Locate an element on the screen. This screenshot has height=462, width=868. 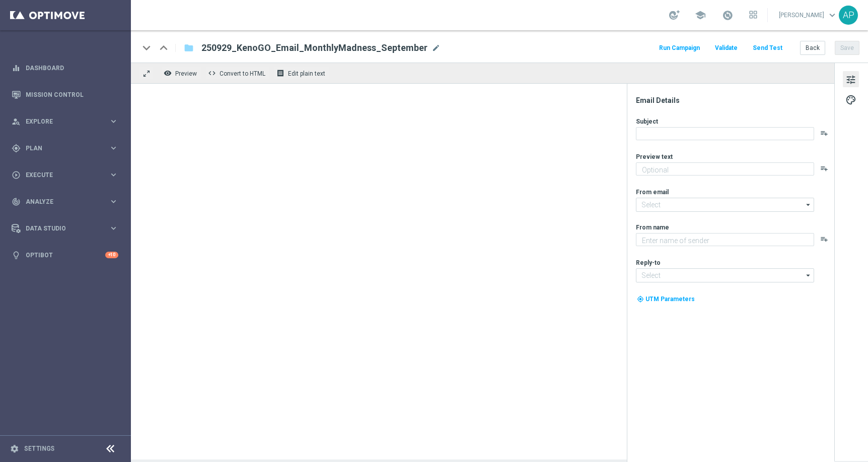
div: gps_fixed Plan keyboard_arrow_right is located at coordinates (65, 149).